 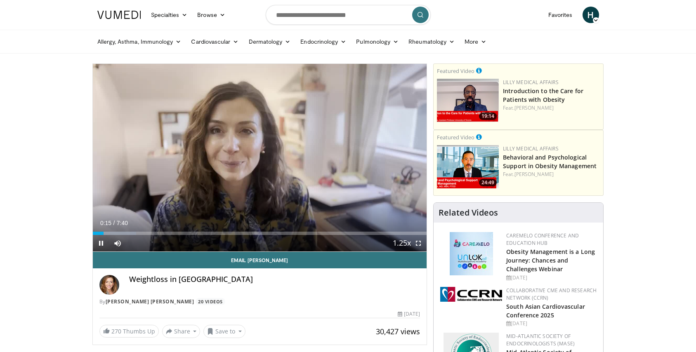 What do you see at coordinates (543, 239) in the screenshot?
I see `a: CaReMeLO Conference and Education Hub` at bounding box center [543, 239].